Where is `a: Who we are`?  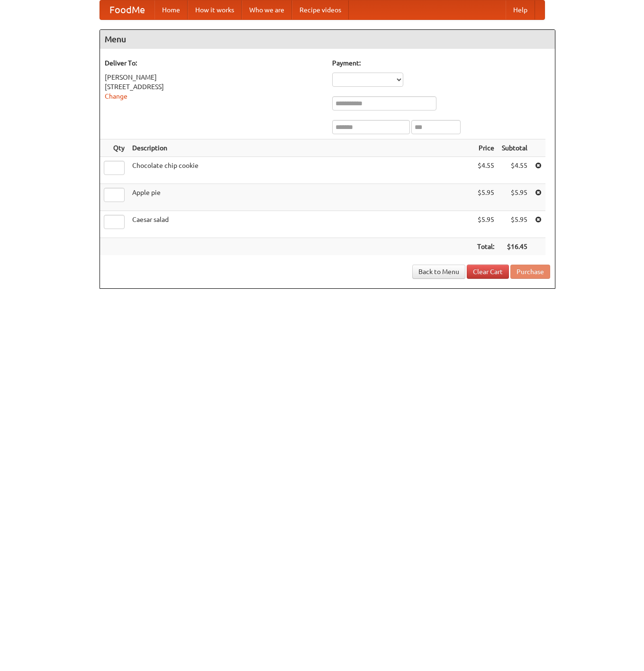 a: Who we are is located at coordinates (267, 10).